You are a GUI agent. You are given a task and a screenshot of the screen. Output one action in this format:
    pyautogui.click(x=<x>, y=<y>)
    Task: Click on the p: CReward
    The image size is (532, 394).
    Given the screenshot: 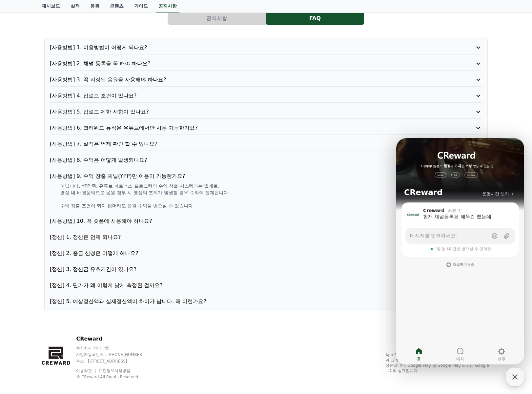 What is the action you would take?
    pyautogui.click(x=116, y=339)
    